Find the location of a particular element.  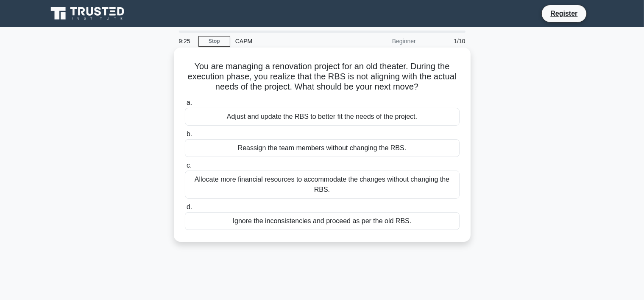

span: c. is located at coordinates (189, 165).